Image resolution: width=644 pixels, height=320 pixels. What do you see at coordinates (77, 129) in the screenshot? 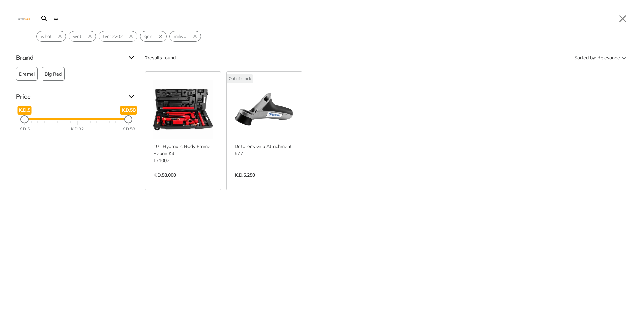
I see `div: K.D.32` at bounding box center [77, 129].